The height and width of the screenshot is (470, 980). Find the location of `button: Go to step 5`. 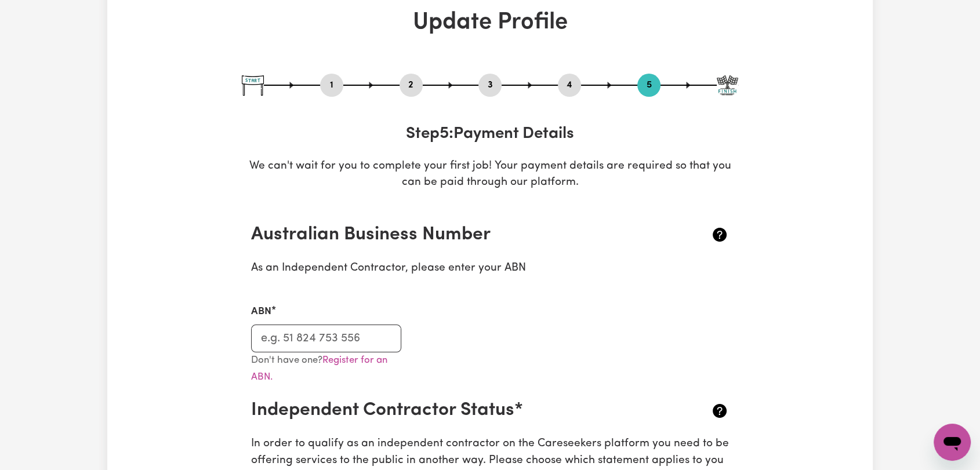

button: Go to step 5 is located at coordinates (649, 85).